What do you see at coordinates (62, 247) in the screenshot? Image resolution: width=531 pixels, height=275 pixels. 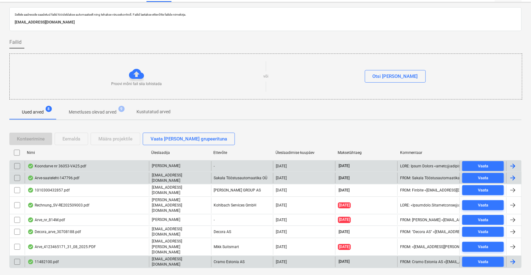 I see `div: Arve_4123465171_31_08_2025.PDF` at bounding box center [62, 247].